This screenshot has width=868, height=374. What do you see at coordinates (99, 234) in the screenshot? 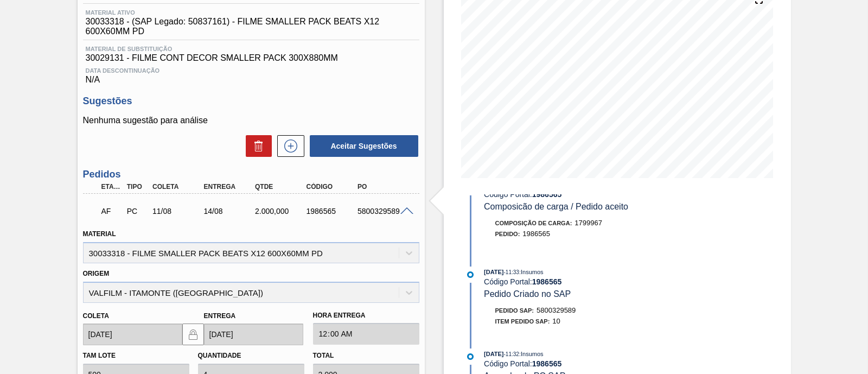
I see `label: Material` at bounding box center [99, 234].